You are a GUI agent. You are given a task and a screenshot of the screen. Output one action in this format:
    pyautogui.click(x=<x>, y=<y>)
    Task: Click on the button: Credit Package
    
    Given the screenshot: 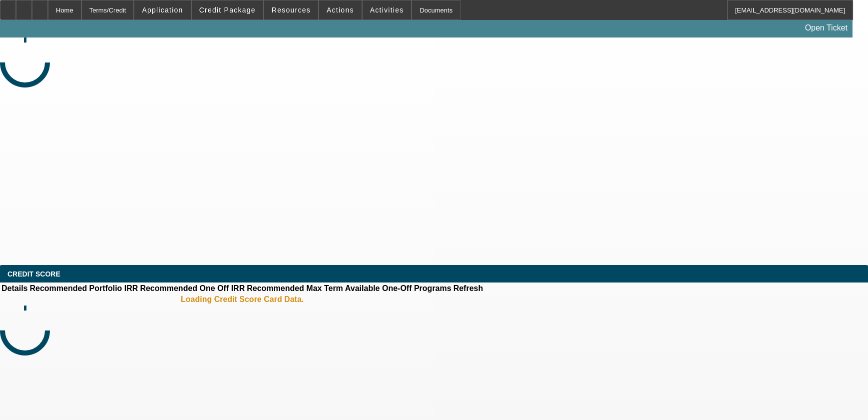 What is the action you would take?
    pyautogui.click(x=227, y=10)
    